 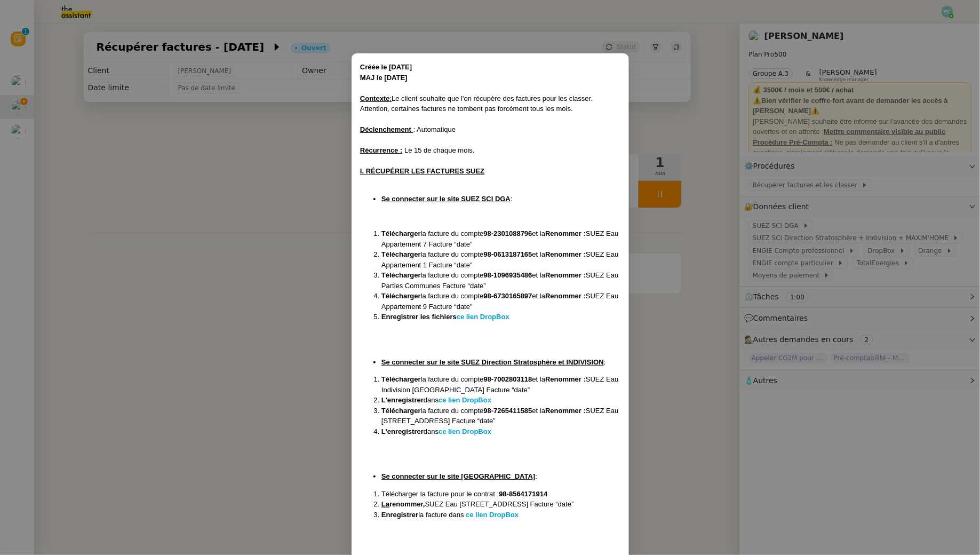 I want to click on li: la facture dans, so click(x=502, y=515).